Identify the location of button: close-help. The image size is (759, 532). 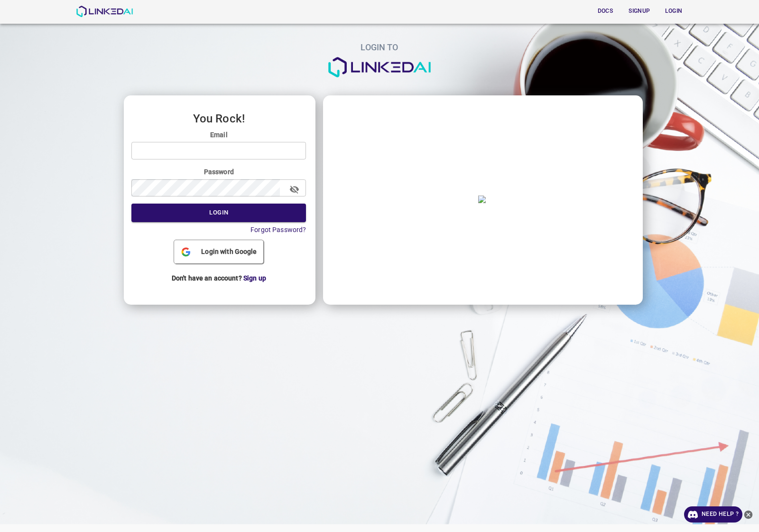
(748, 514).